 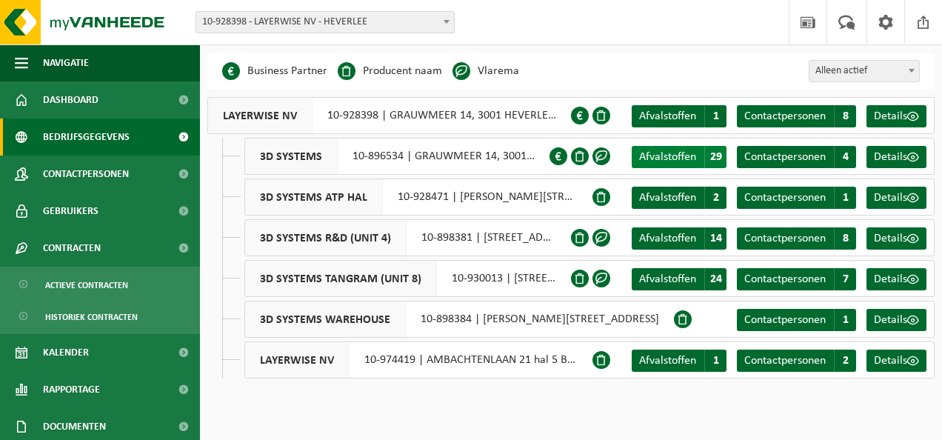 I want to click on a: Contactpersonen 4, so click(x=797, y=157).